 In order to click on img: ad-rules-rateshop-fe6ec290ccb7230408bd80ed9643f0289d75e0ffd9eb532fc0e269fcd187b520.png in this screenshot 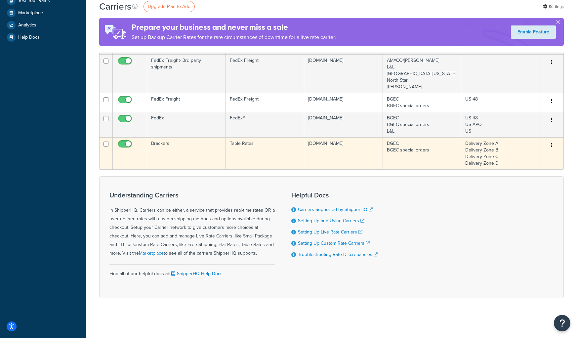, I will do `click(115, 32)`.